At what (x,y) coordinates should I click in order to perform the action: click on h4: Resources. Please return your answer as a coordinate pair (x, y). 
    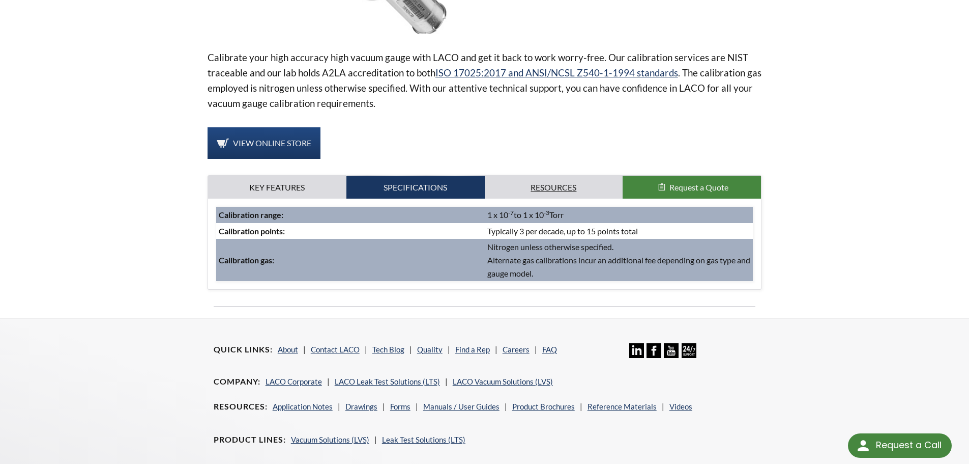
    Looking at the image, I should click on (241, 406).